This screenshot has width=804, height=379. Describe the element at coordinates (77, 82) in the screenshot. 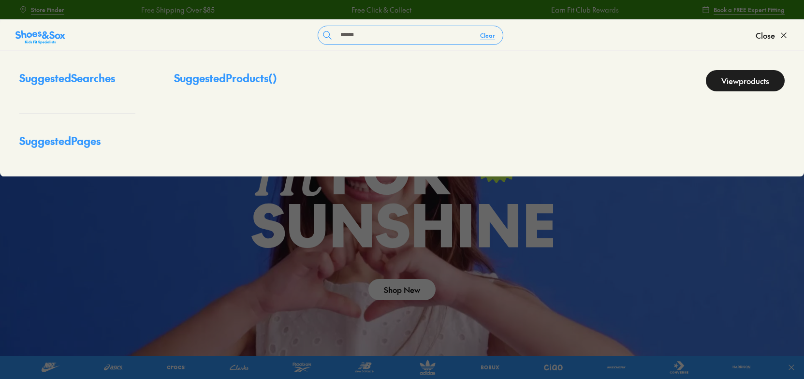

I see `p: Suggested Searches` at that location.